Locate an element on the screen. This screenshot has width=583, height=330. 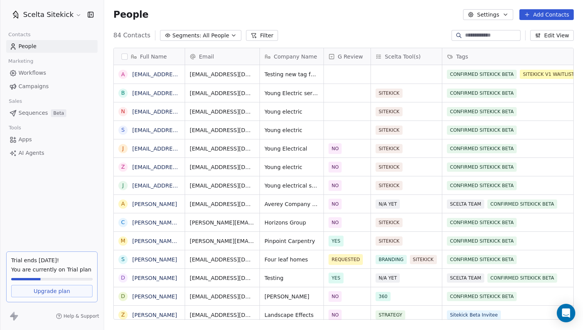
span: Marketing is located at coordinates (21, 61).